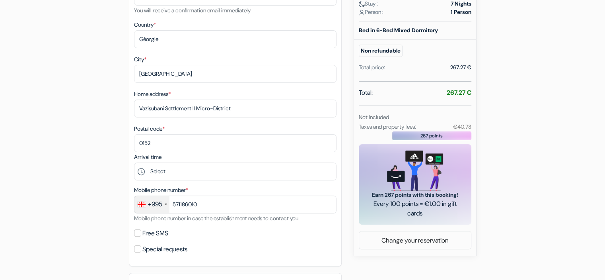  What do you see at coordinates (432, 136) in the screenshot?
I see `font: 267 points` at bounding box center [432, 136].